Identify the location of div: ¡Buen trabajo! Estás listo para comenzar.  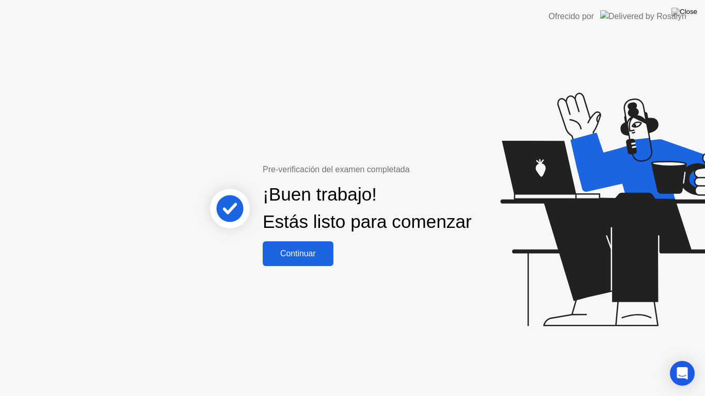
(367, 208).